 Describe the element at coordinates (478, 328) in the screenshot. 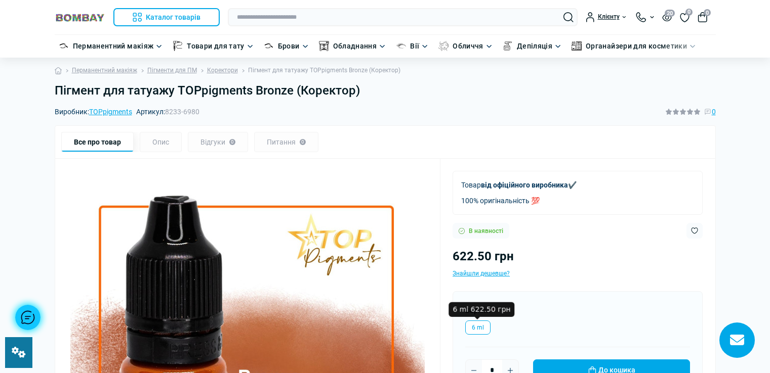

I see `label: 6 ml` at that location.